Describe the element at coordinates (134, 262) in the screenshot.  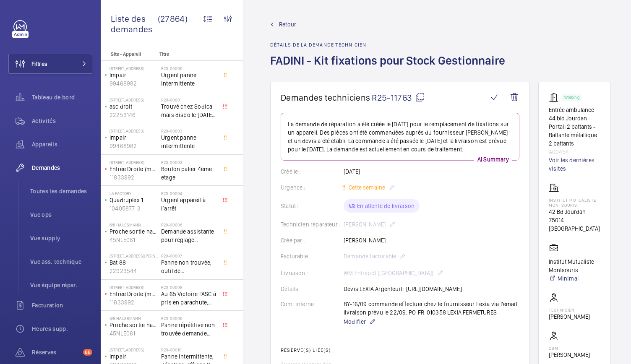
I see `p: Bat 88` at that location.